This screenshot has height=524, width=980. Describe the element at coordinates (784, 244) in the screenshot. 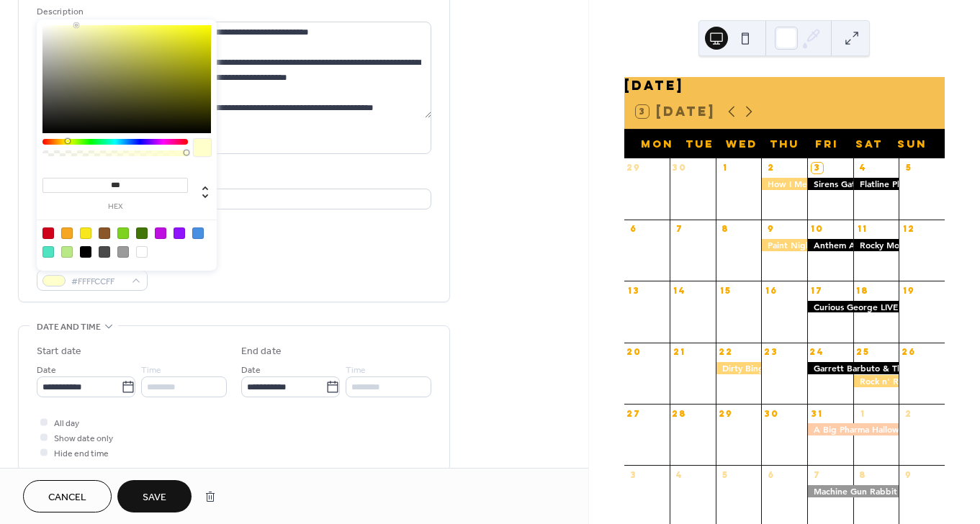

I see `div: Paint Night at The Trop!` at that location.